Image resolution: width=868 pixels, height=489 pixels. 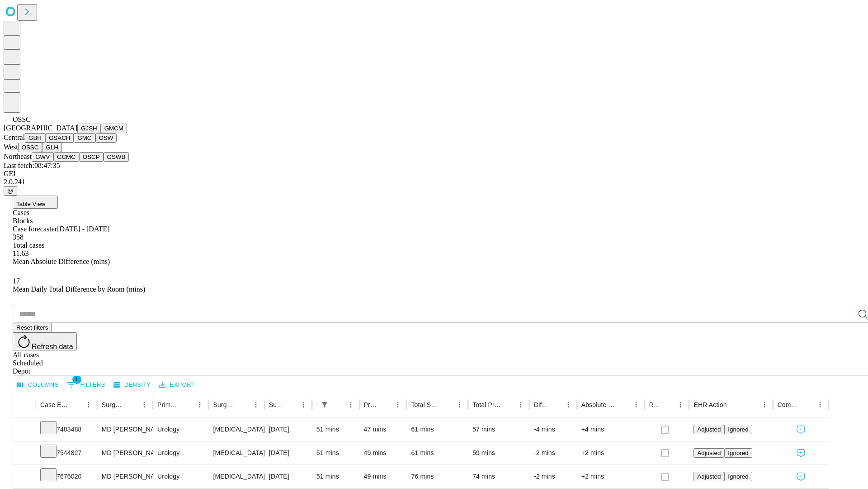 What do you see at coordinates (35, 228) in the screenshot?
I see `span: Case forecaster` at bounding box center [35, 228].